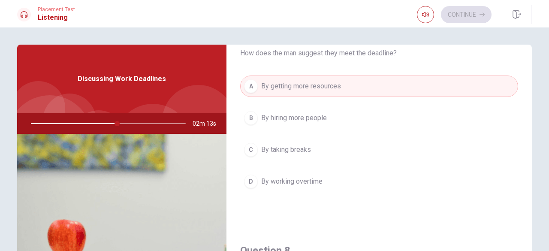 The height and width of the screenshot is (251, 549). Describe the element at coordinates (56, 9) in the screenshot. I see `span: Placement Test` at that location.